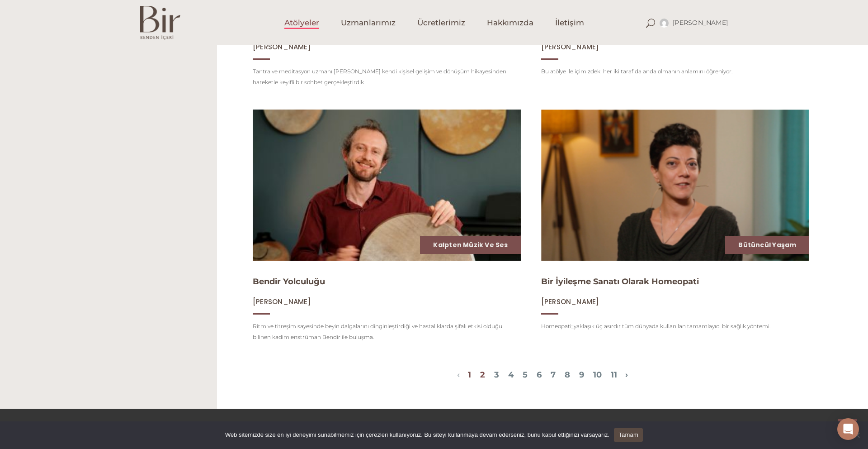 This screenshot has width=868, height=449. What do you see at coordinates (511, 375) in the screenshot?
I see `a: 4` at bounding box center [511, 375].